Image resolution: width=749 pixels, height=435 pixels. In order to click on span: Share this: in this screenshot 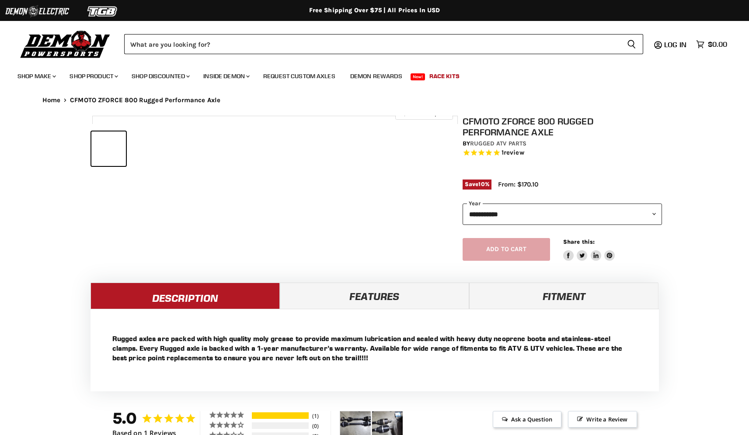, I will do `click(579, 242)`.